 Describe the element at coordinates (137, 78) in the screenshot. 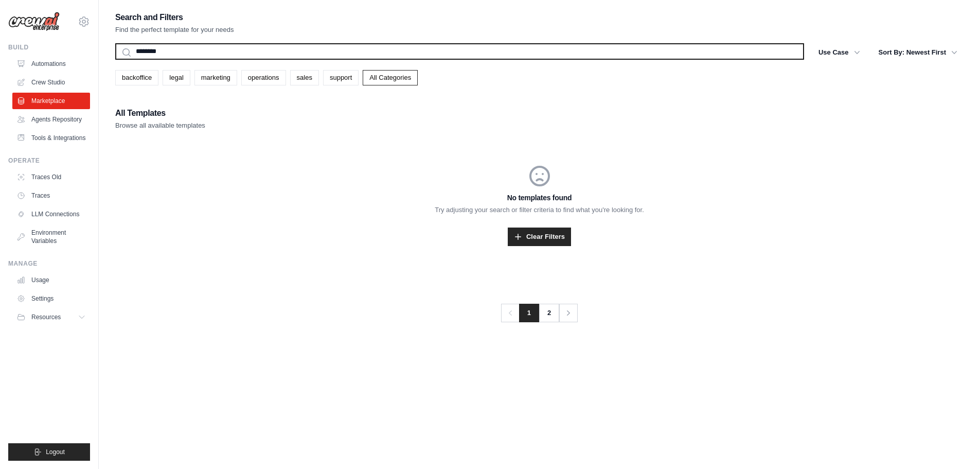

I see `a: backoffice` at that location.